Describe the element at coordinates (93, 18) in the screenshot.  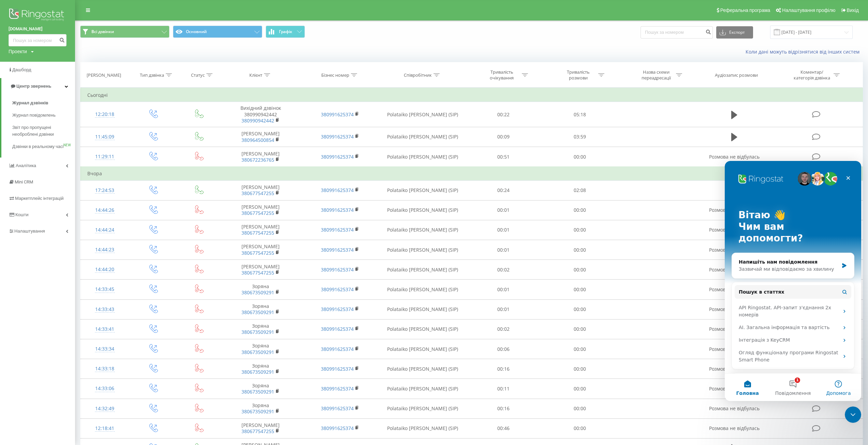
I see `img: Profile image for Daria` at that location.